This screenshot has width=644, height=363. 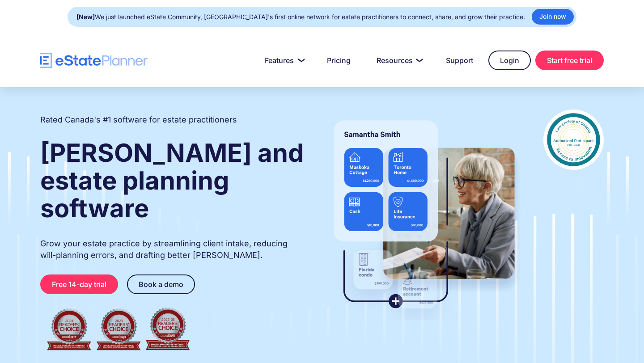 I want to click on p: Grow your estate practice by streamlining client intake, reducing will-planning errors, and draft..., so click(x=172, y=249).